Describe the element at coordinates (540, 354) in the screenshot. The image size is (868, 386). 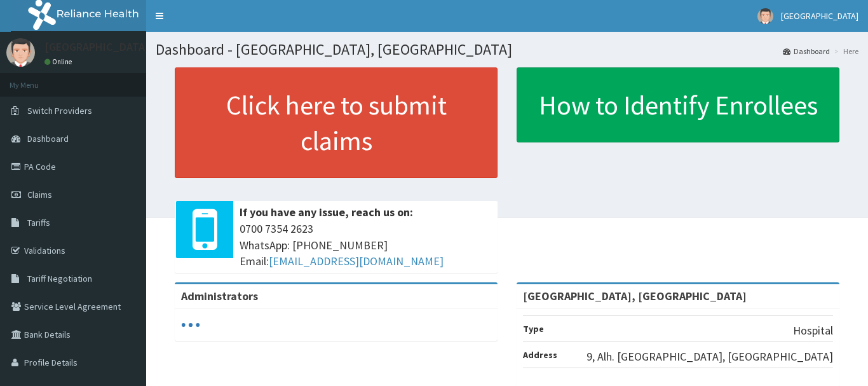
I see `b: Address` at that location.